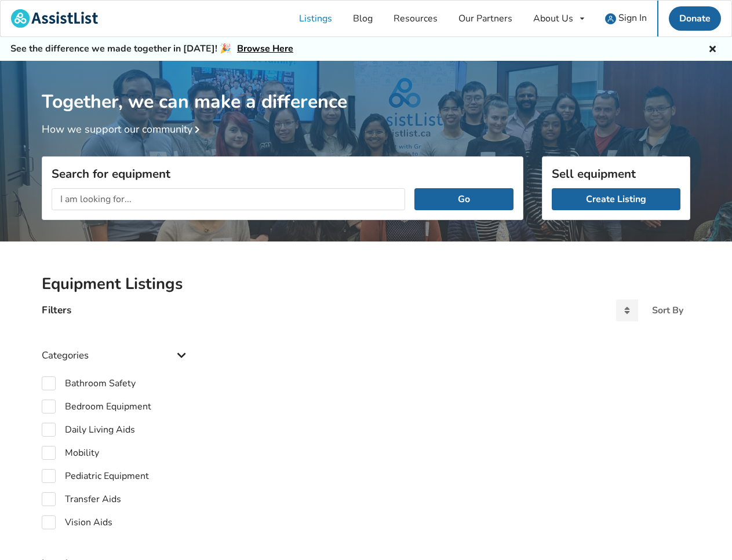  I want to click on a: user icon Sign In, so click(626, 18).